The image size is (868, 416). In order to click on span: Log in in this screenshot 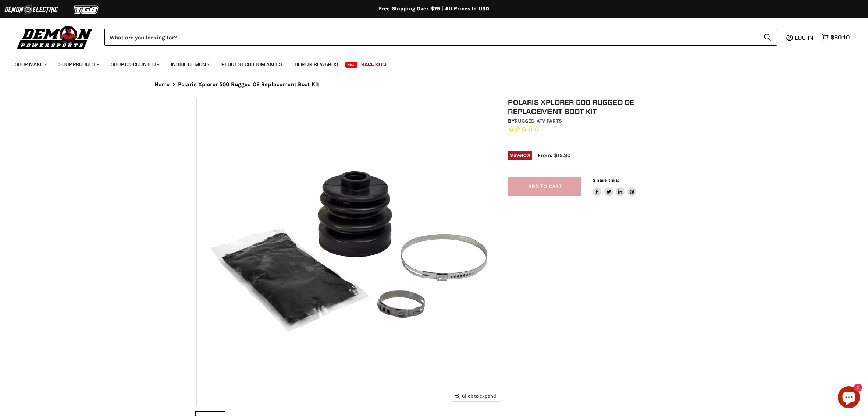, I will do `click(804, 37)`.